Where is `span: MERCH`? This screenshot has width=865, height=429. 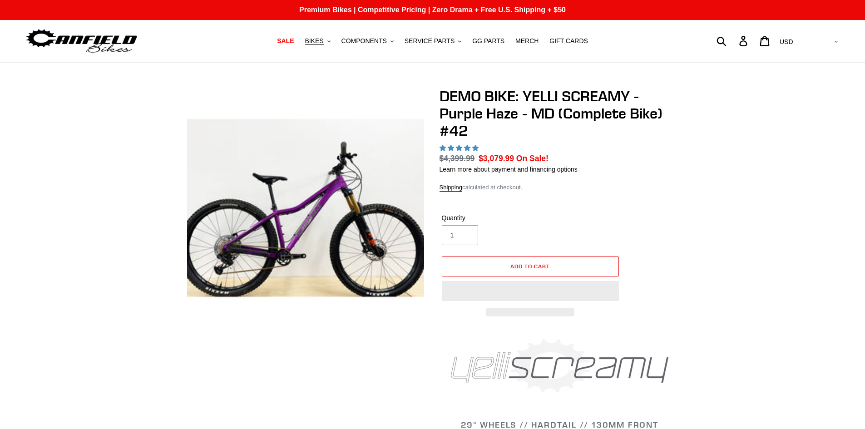
span: MERCH is located at coordinates (527, 41).